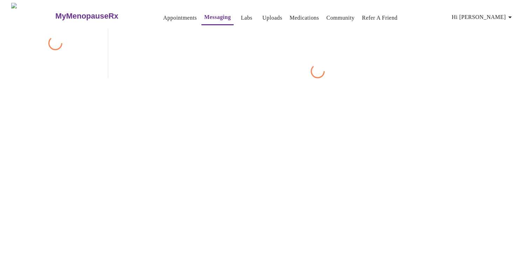  Describe the element at coordinates (247, 18) in the screenshot. I see `button: Labs` at that location.